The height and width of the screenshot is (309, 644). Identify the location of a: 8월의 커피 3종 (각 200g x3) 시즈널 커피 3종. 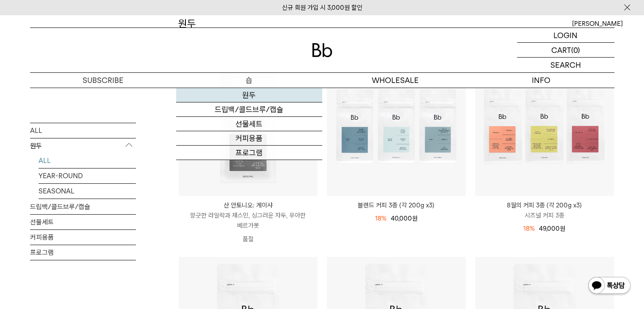
(544, 210).